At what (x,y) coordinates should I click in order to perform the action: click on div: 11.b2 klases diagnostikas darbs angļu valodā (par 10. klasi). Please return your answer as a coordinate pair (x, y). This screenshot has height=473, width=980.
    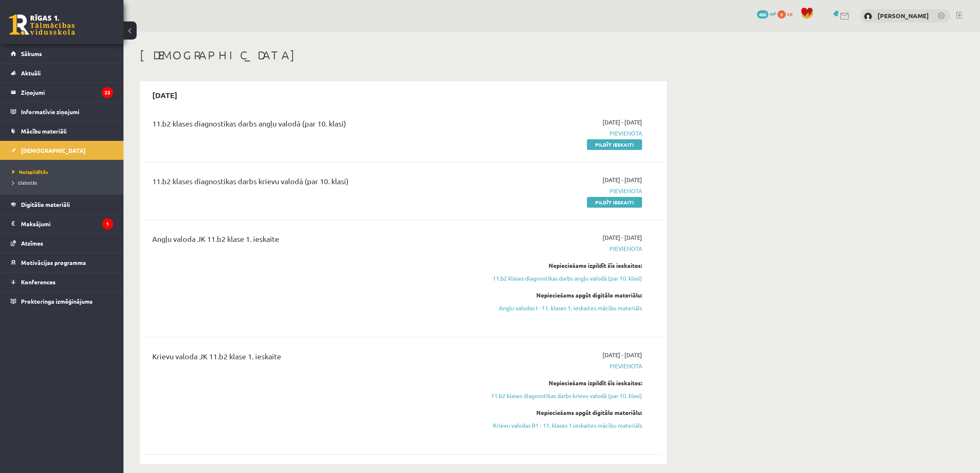
    Looking at the image, I should click on (313, 125).